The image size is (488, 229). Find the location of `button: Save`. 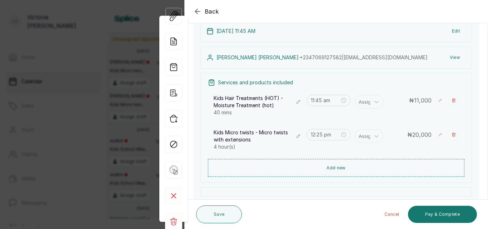

button: Save is located at coordinates (219, 214).